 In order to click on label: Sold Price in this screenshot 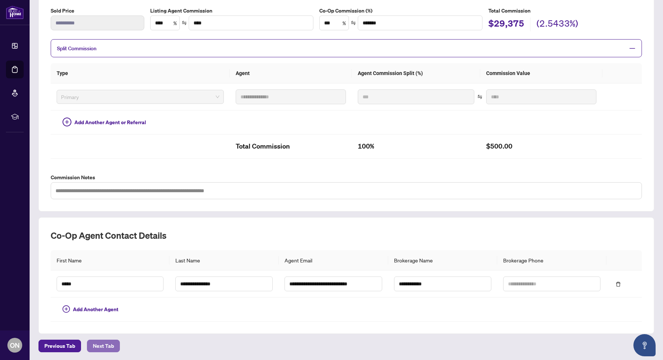, I will do `click(97, 11)`.